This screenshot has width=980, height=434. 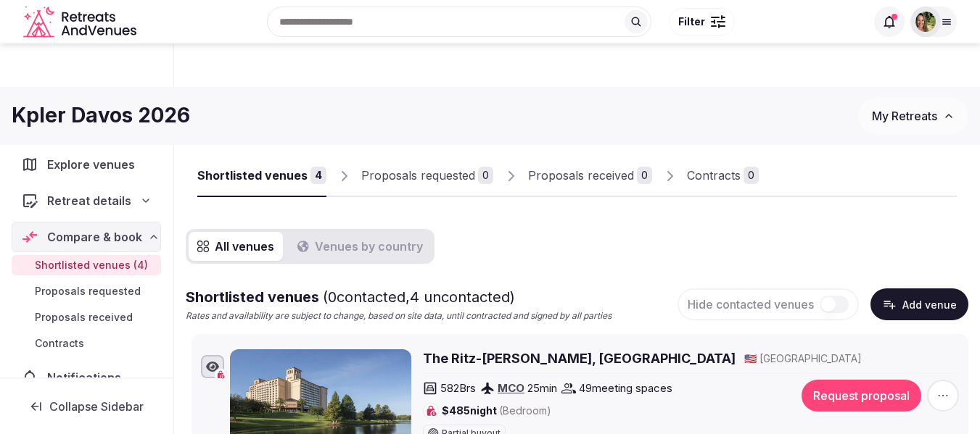 I want to click on button: Add venue, so click(x=919, y=305).